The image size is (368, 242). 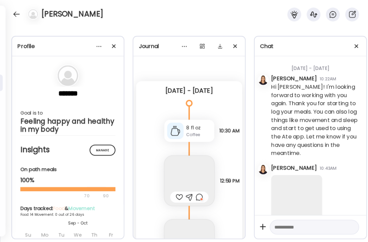 I want to click on div: Feeling happy and healthy in my body, so click(x=68, y=125).